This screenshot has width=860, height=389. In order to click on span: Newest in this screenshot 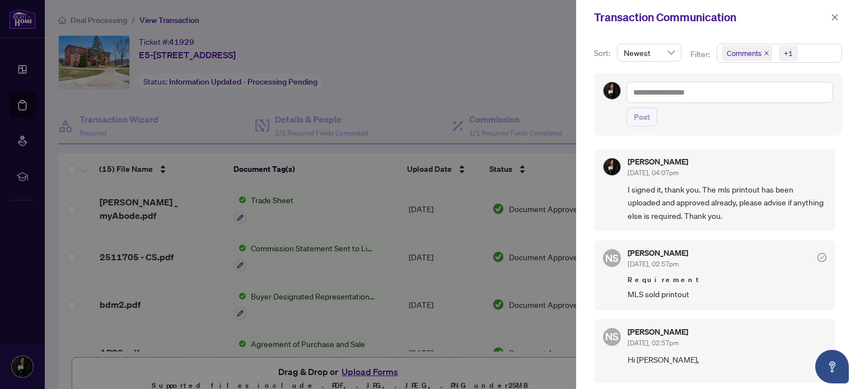, I will do `click(649, 53)`.